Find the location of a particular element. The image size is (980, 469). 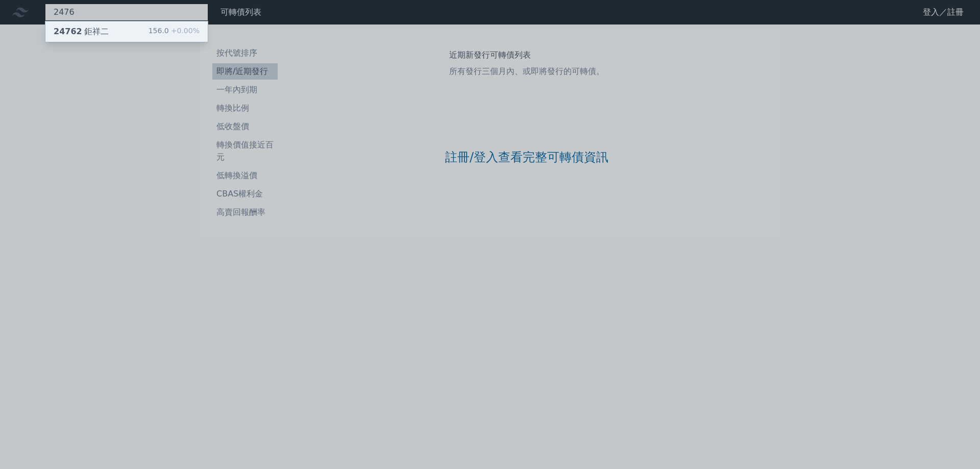

a: 24762鉅祥二 156.0+0.00% is located at coordinates (127, 32).